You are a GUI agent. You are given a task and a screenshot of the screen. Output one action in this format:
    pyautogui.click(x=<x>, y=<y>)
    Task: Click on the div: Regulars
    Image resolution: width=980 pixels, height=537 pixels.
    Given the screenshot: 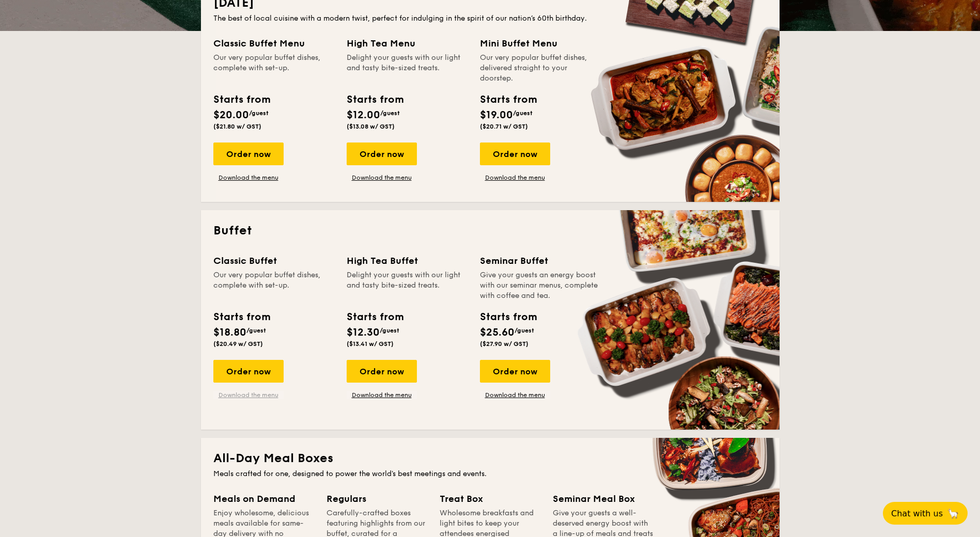 What is the action you would take?
    pyautogui.click(x=376, y=499)
    